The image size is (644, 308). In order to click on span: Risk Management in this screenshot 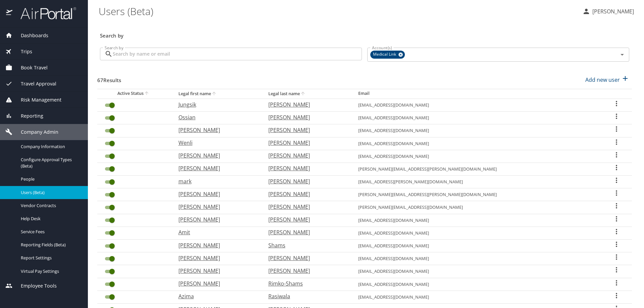, I will do `click(37, 100)`.